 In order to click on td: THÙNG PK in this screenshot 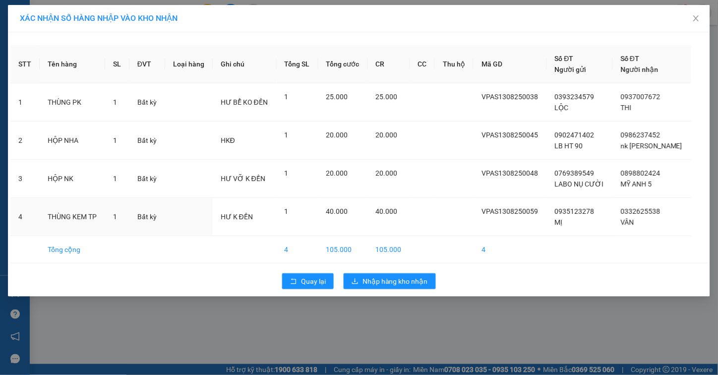, I will do `click(72, 102)`.